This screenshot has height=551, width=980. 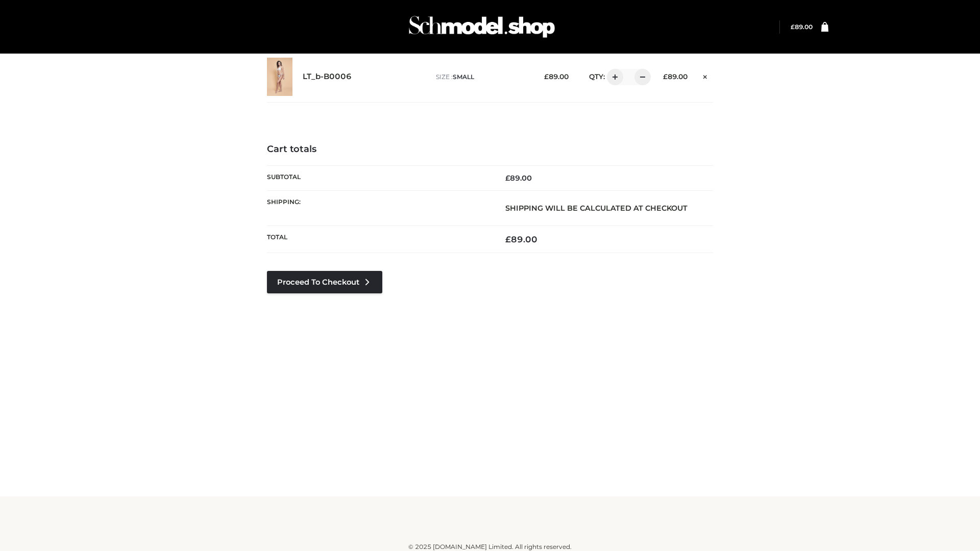 What do you see at coordinates (378, 208) in the screenshot?
I see `th: Shipping:` at bounding box center [378, 208].